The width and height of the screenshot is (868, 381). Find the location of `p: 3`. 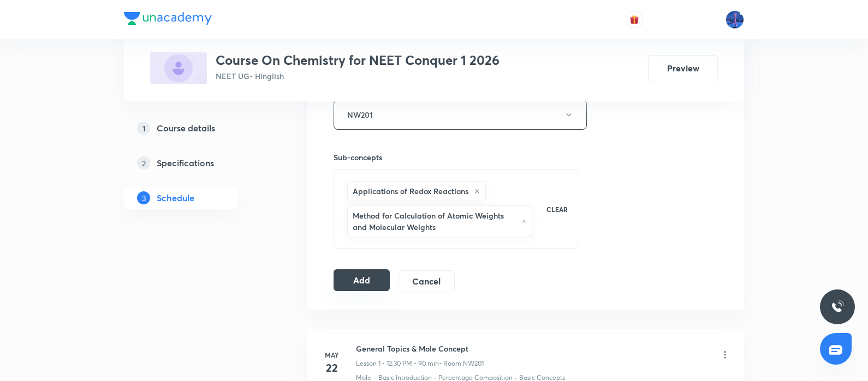

p: 3 is located at coordinates (144, 198).